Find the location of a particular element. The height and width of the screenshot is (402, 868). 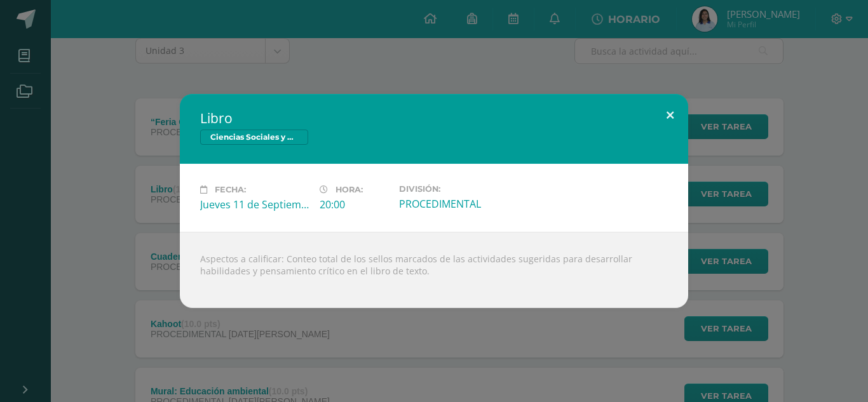

span: Ciencias Sociales y Formación Ciudadana 5 is located at coordinates (254, 137).